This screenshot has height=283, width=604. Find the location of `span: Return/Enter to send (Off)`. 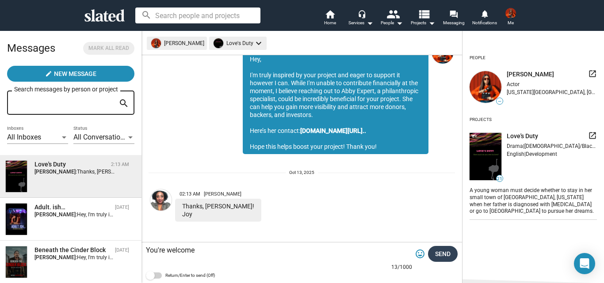

span: Return/Enter to send (Off) is located at coordinates (190, 276).